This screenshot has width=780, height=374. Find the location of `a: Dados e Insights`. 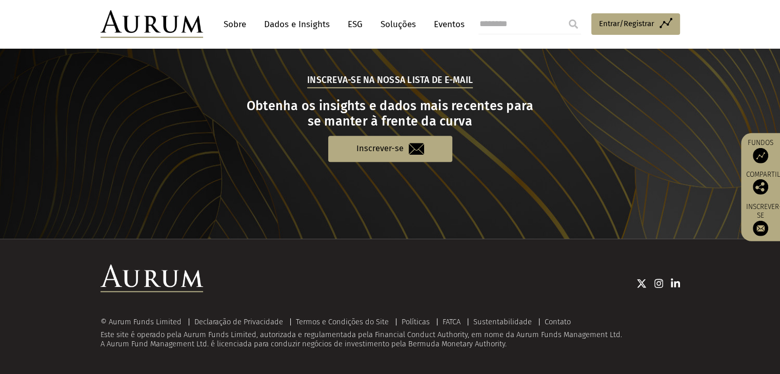

a: Dados e Insights is located at coordinates (297, 24).